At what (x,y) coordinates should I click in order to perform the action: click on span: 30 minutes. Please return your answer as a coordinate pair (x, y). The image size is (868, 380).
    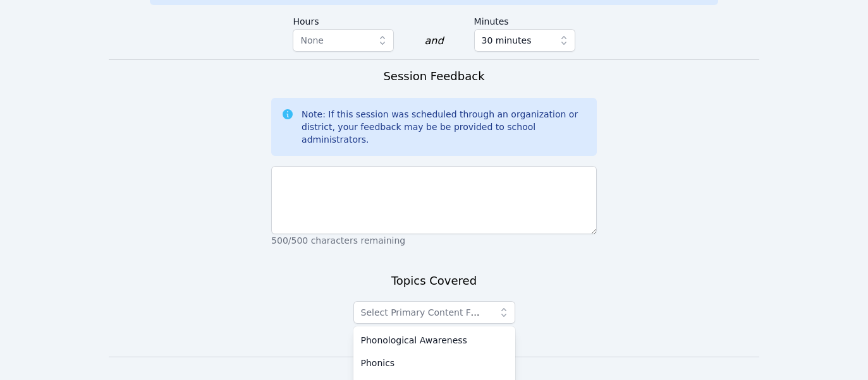
    Looking at the image, I should click on (506, 40).